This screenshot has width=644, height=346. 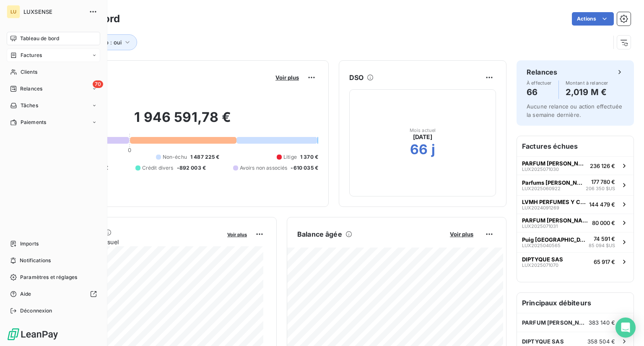 I want to click on span: LUXSENSE, so click(x=53, y=12).